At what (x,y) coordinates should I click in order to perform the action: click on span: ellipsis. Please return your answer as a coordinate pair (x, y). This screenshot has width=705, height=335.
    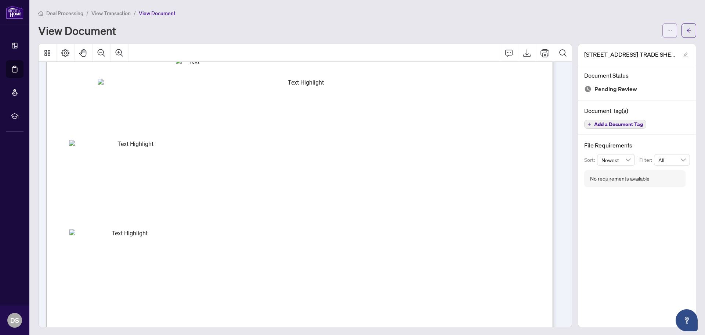
    Looking at the image, I should click on (670, 30).